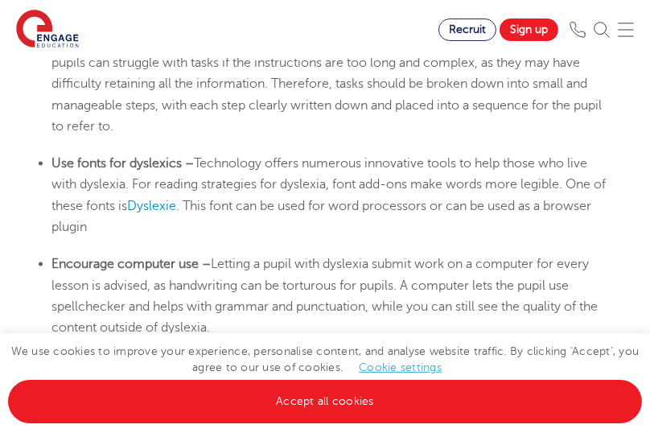  What do you see at coordinates (578, 30) in the screenshot?
I see `img: Phone` at bounding box center [578, 30].